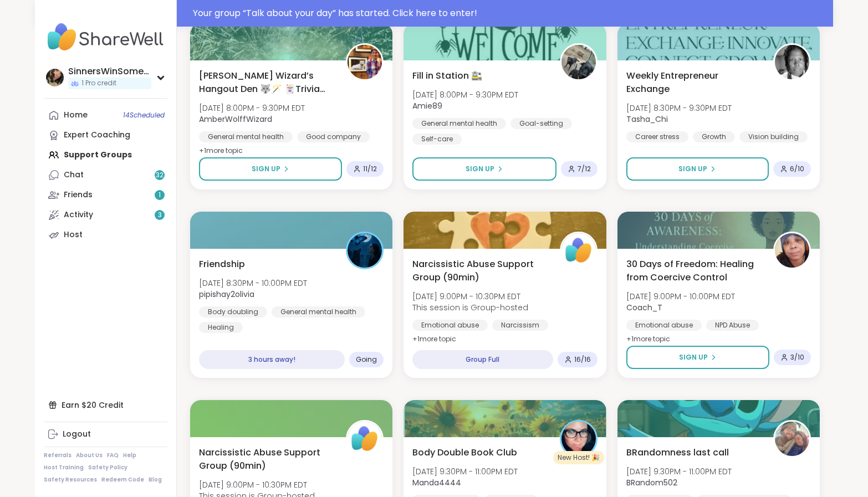  Describe the element at coordinates (122, 480) in the screenshot. I see `a: Redeem Code` at that location.